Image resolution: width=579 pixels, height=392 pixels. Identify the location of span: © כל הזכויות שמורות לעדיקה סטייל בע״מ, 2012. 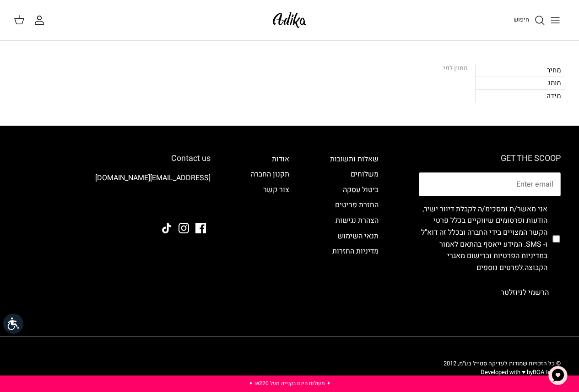
(502, 363).